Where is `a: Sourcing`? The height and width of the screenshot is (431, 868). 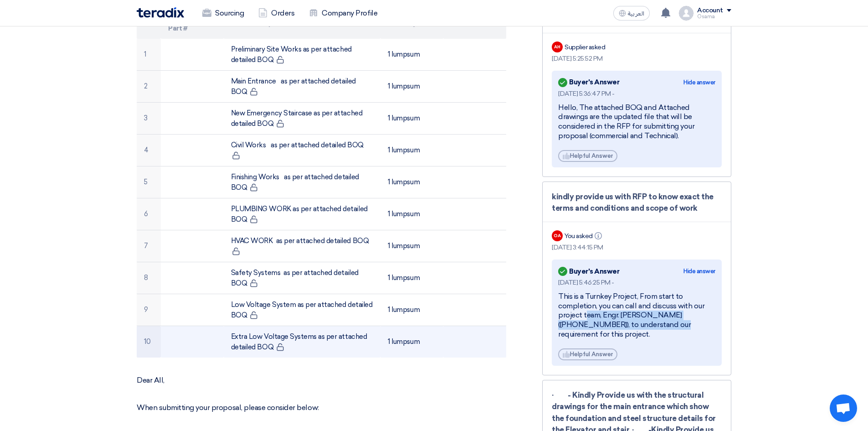
a: Sourcing is located at coordinates (223, 13).